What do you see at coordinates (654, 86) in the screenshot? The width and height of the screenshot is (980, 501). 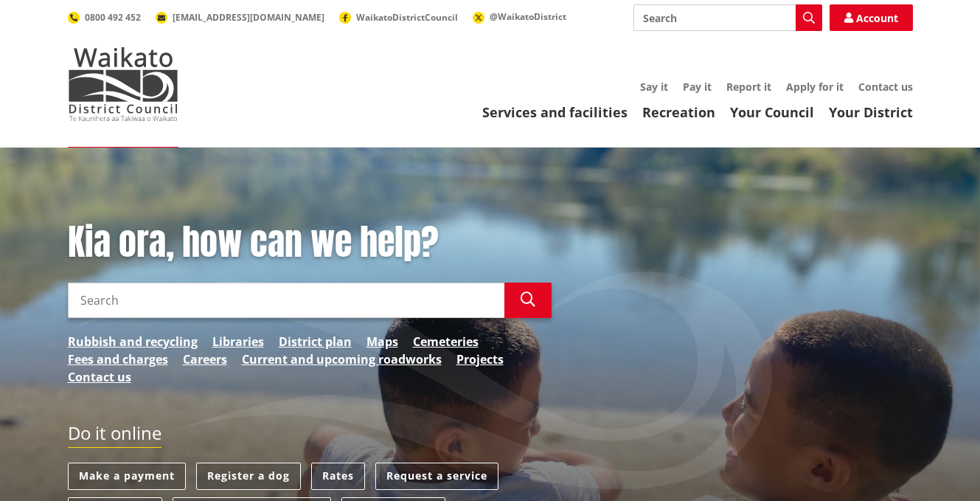 I see `a: Say it` at bounding box center [654, 86].